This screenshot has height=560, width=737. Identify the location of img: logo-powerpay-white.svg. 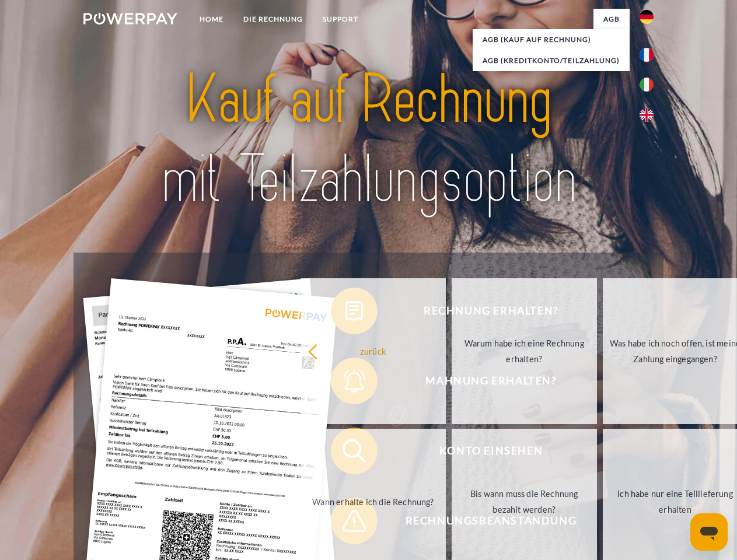
(130, 19).